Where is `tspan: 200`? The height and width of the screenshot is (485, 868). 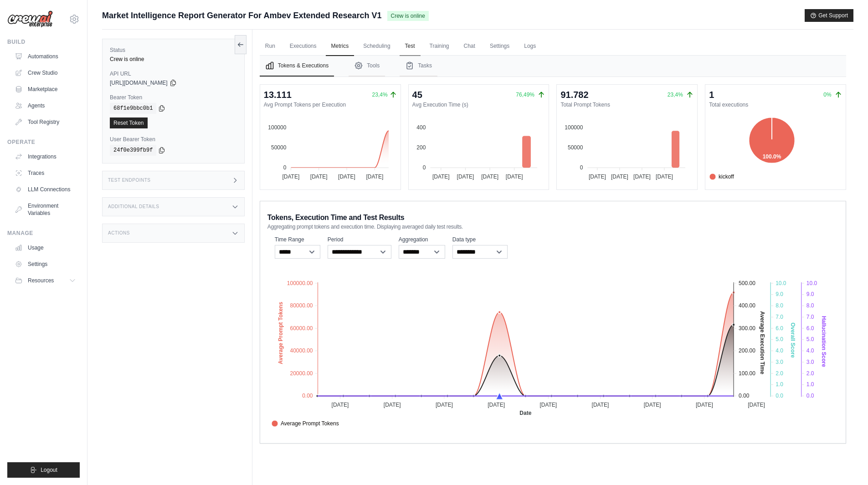 tspan: 200 is located at coordinates (421, 148).